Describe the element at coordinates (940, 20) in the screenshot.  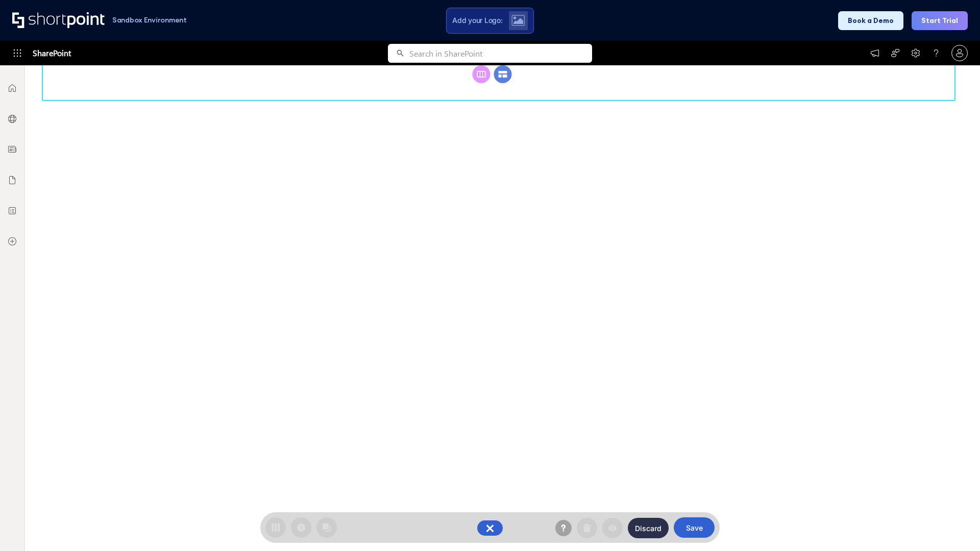
I see `button: Start Trial` at that location.